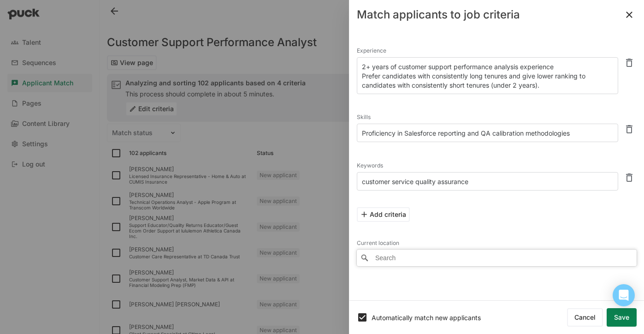 The width and height of the screenshot is (644, 334). I want to click on textarea: customer service quality assurance, so click(487, 181).